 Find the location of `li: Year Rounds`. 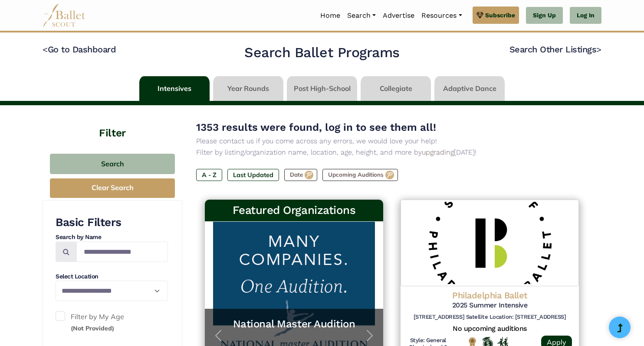

li: Year Rounds is located at coordinates (248, 89).